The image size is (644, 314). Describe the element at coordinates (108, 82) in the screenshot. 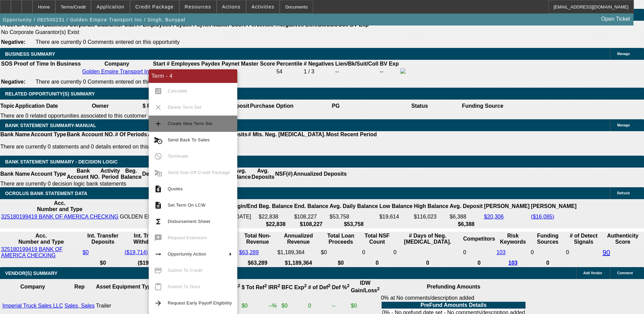

I see `span: There are currently 0 Comments entered on this opportunity` at that location.